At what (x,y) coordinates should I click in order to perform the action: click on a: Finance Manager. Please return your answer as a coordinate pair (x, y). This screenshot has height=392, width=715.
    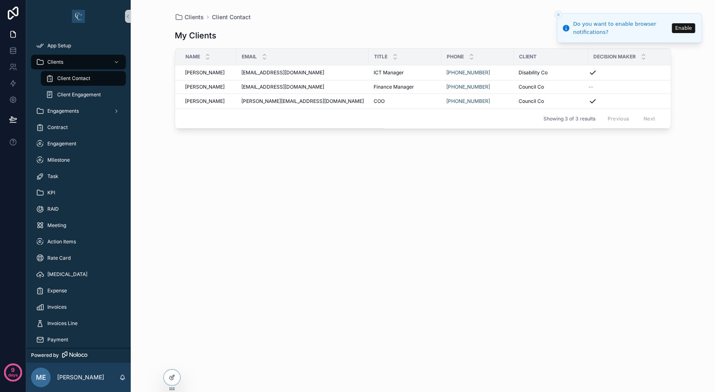
    Looking at the image, I should click on (405, 87).